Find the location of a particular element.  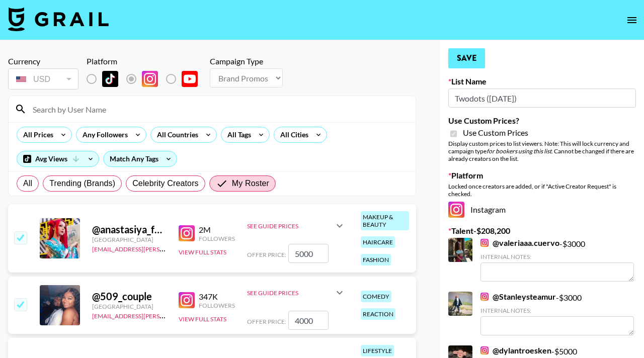

input: 5,000 is located at coordinates (308, 253).